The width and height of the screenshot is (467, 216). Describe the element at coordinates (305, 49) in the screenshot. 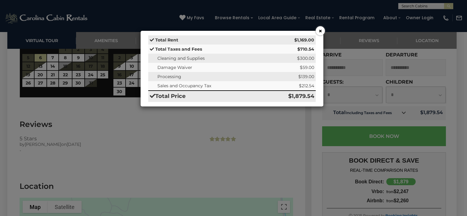

I see `strong: $710.54` at that location.